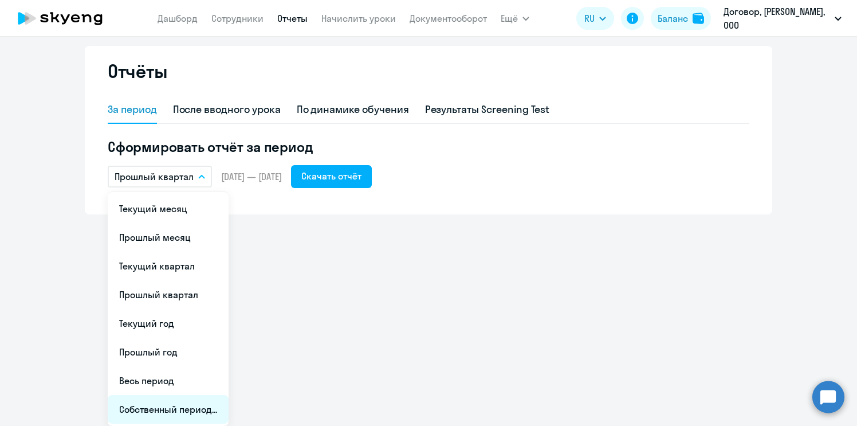 The image size is (857, 426). I want to click on ul: Ещё, so click(168, 309).